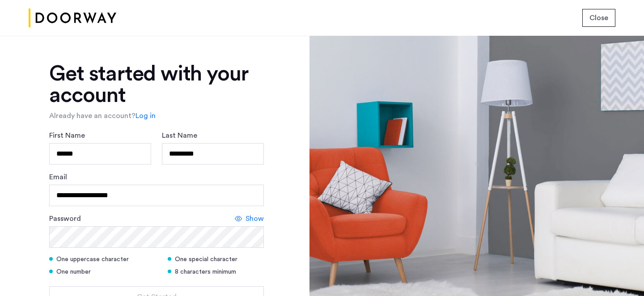  I want to click on a: Log in, so click(146, 116).